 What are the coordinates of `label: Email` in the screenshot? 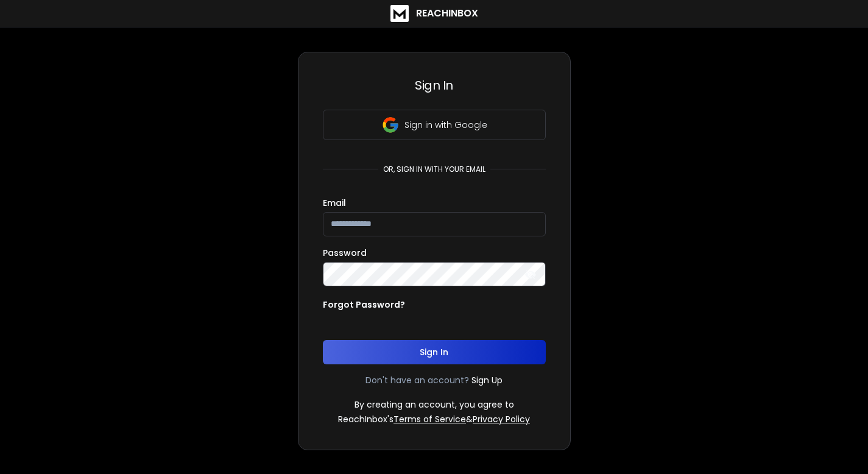 It's located at (335, 203).